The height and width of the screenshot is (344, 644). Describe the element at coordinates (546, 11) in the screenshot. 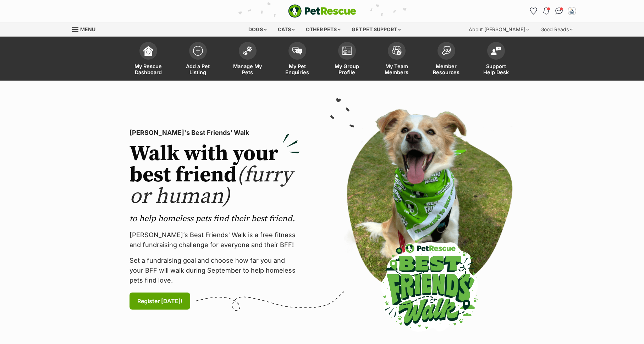

I see `button: Notifications` at that location.